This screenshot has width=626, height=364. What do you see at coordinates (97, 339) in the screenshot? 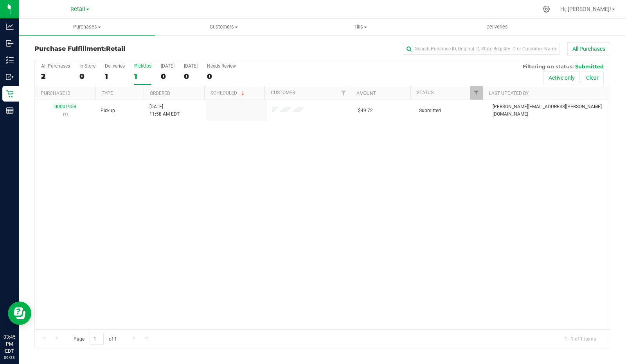
I see `input: 1` at bounding box center [97, 339].